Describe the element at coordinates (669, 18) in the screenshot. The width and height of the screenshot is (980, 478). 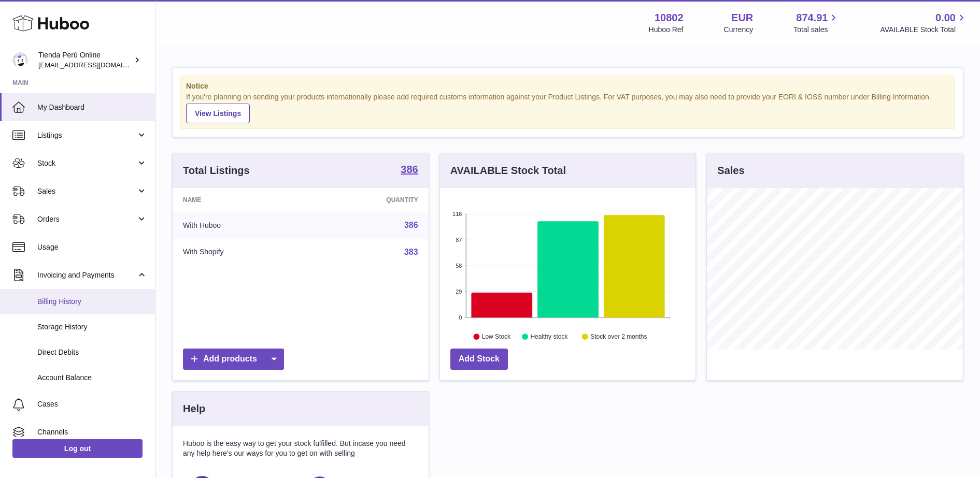
I see `strong: 10802` at that location.